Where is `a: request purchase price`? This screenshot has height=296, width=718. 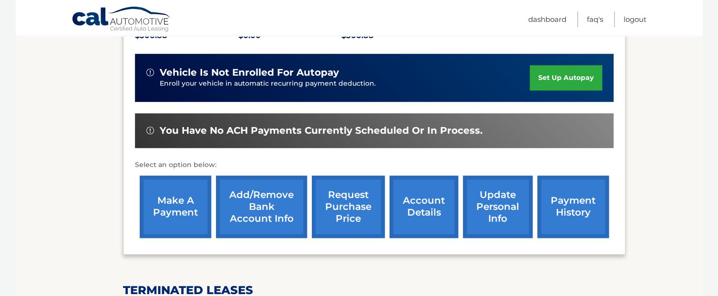 a: request purchase price is located at coordinates (348, 207).